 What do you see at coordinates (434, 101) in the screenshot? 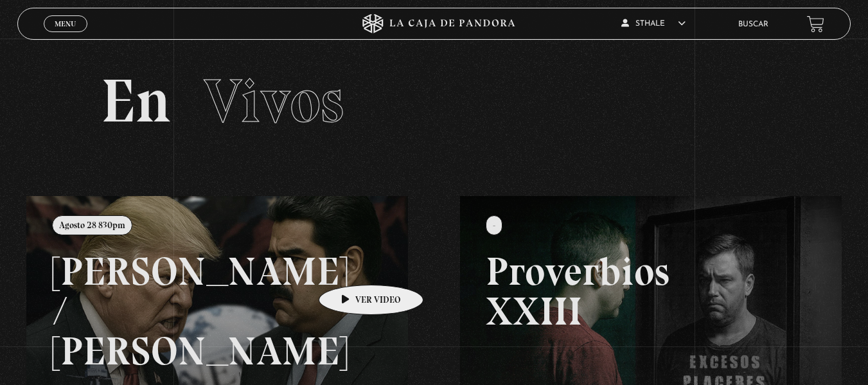
I see `h2: En` at bounding box center [434, 101].